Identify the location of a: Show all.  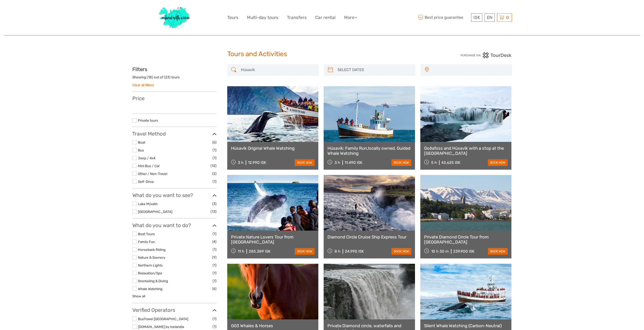
(139, 296).